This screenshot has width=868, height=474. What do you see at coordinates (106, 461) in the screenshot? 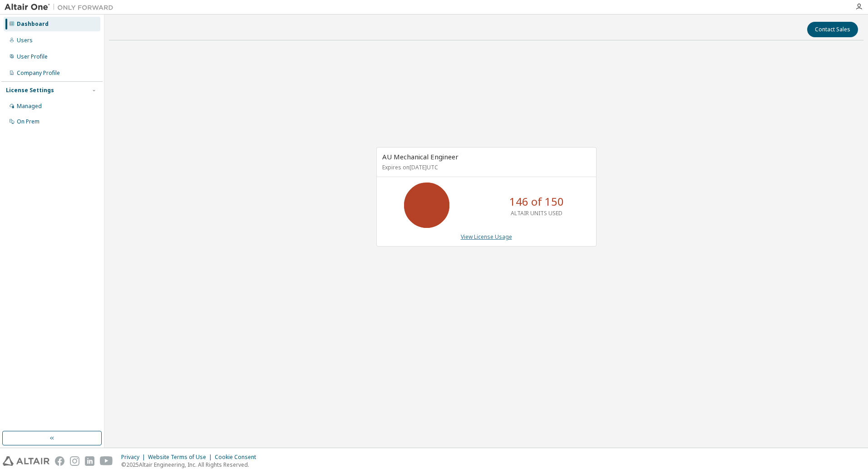
I see `img: youtube.svg` at bounding box center [106, 461].